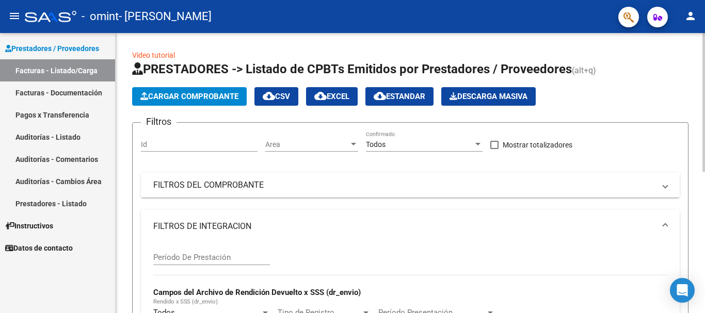  I want to click on mat-panel-title: FILTROS DEL COMPROBANTE, so click(404, 185).